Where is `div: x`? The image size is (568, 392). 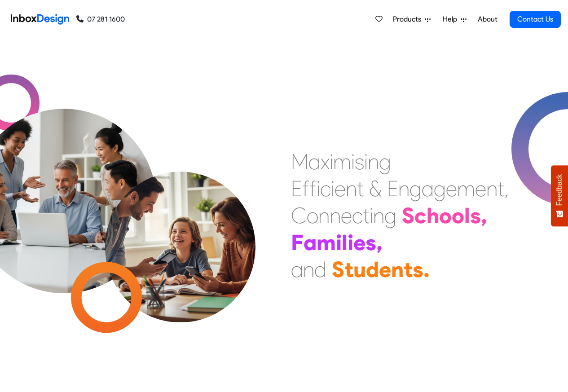
div: x is located at coordinates (325, 162).